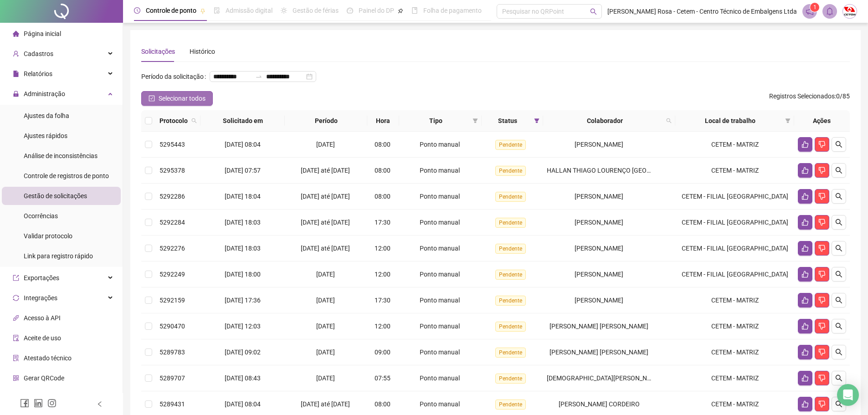  What do you see at coordinates (259, 77) in the screenshot?
I see `span: to` at bounding box center [259, 77].